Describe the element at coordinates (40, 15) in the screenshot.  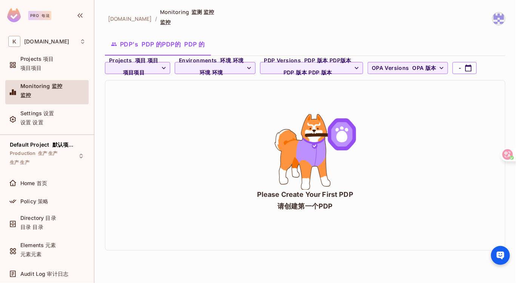
I see `div: Pro` at that location.